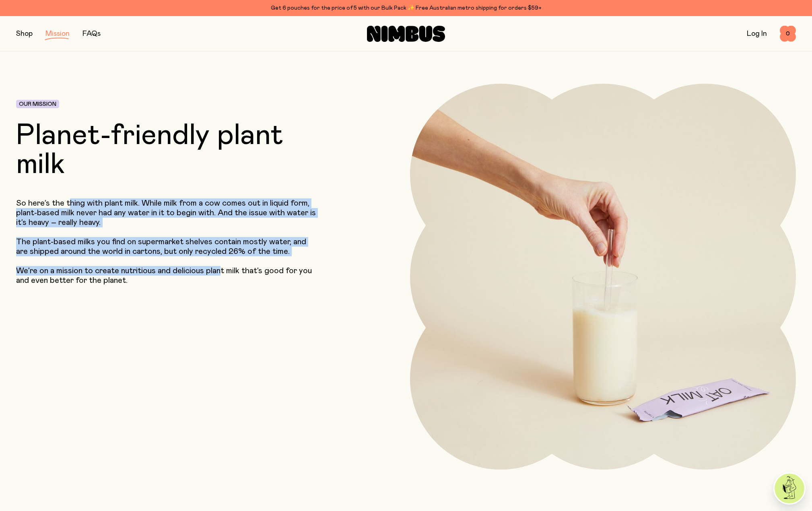 The width and height of the screenshot is (812, 511). Describe the element at coordinates (789, 489) in the screenshot. I see `img: agent` at that location.